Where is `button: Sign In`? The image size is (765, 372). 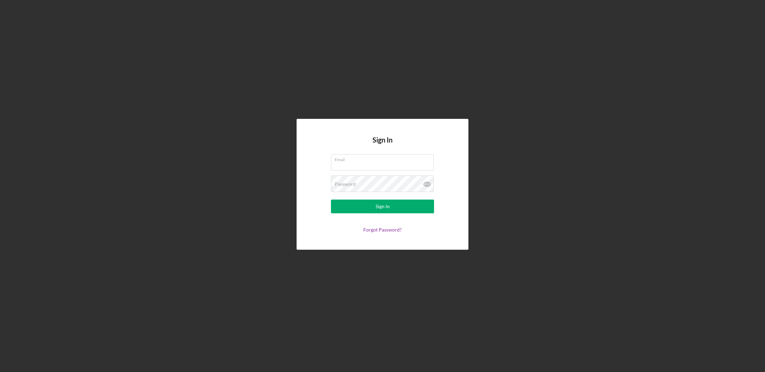
button: Sign In is located at coordinates (382, 207).